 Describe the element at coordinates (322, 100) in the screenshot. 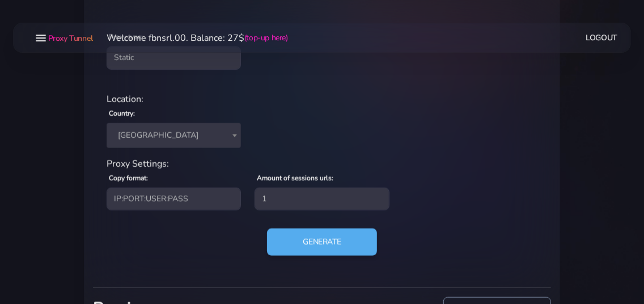

I see `div: Location:` at that location.